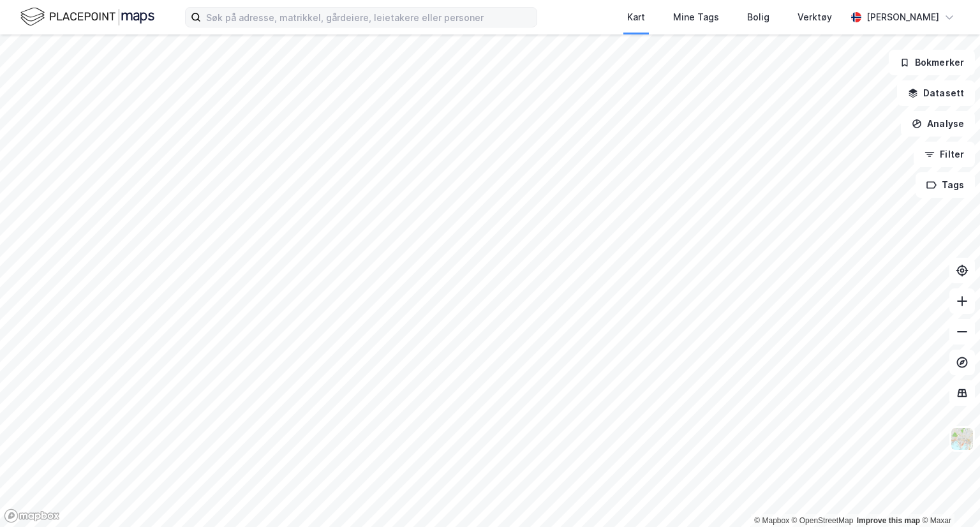 The image size is (980, 527). Describe the element at coordinates (758, 17) in the screenshot. I see `div: Bolig` at that location.